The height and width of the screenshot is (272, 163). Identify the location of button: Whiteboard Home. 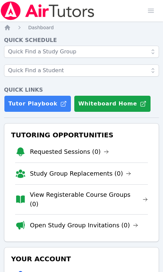
(112, 104).